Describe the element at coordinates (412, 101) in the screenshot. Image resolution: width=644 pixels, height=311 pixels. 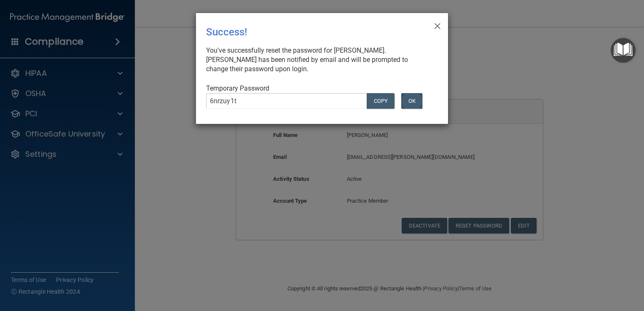
I see `button: OK` at that location.